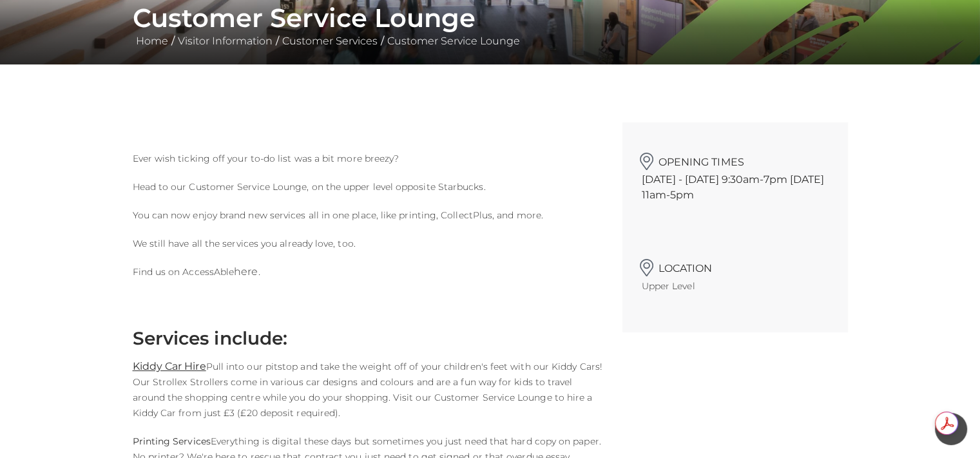  I want to click on p: Head to our Customer Service Lounge, on the upper level opposite Starbucks., so click(368, 186).